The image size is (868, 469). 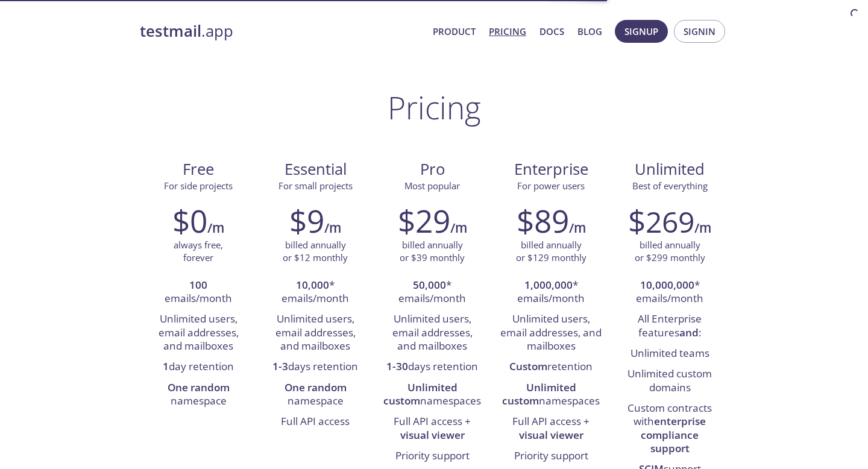 What do you see at coordinates (307, 221) in the screenshot?
I see `h2: $9` at bounding box center [307, 221].